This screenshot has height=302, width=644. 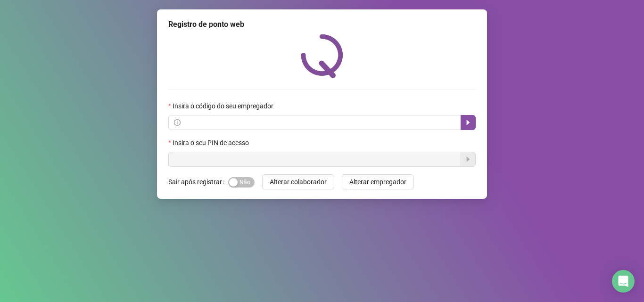 What do you see at coordinates (624, 282) in the screenshot?
I see `div: Open Intercom Messenger` at bounding box center [624, 282].